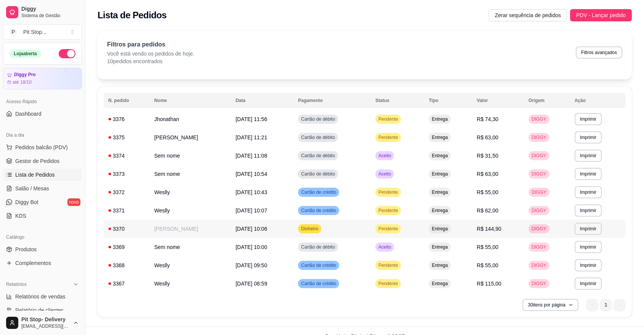 Image resolution: width=644 pixels, height=335 pixels. Describe the element at coordinates (310, 229) in the screenshot. I see `span: Dinheiro` at that location.